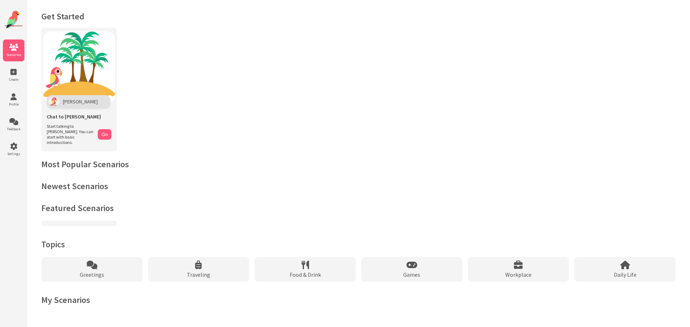 The height and width of the screenshot is (327, 690). I want to click on h2: My Scenarios, so click(358, 300).